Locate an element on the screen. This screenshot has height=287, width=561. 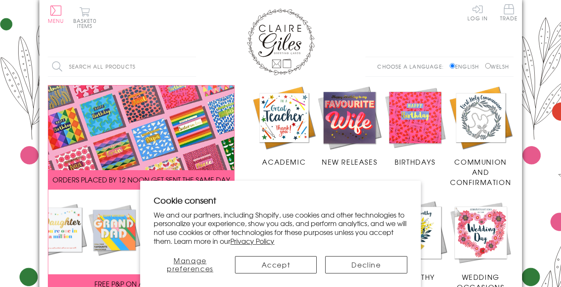
a: Trade is located at coordinates (509, 13).